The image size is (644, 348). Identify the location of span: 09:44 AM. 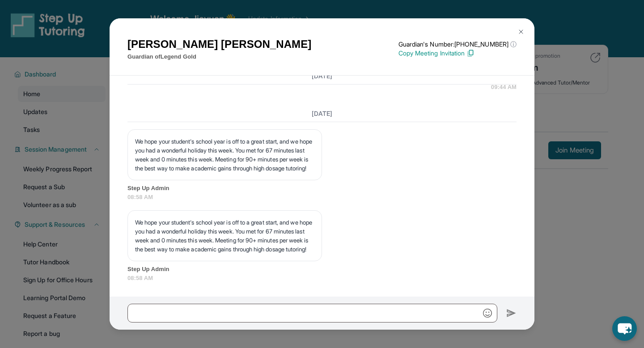
(503, 87).